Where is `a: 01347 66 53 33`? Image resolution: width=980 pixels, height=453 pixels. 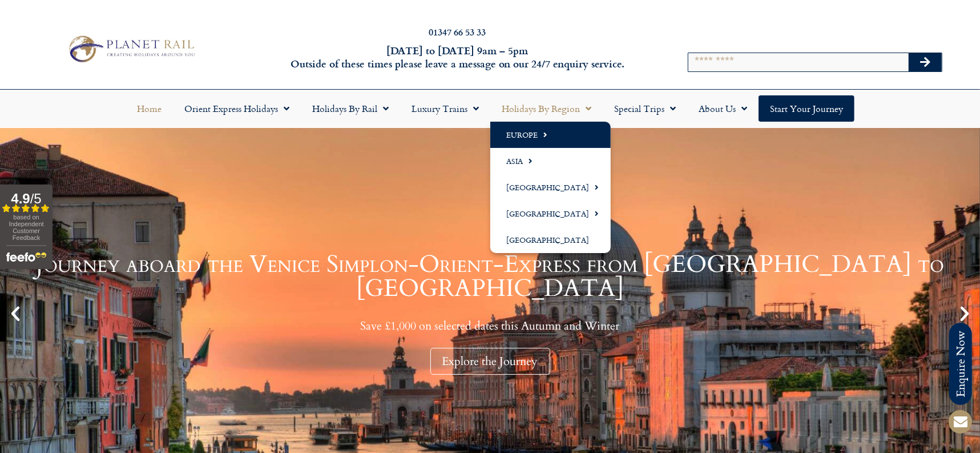 a: 01347 66 53 33 is located at coordinates (457, 32).